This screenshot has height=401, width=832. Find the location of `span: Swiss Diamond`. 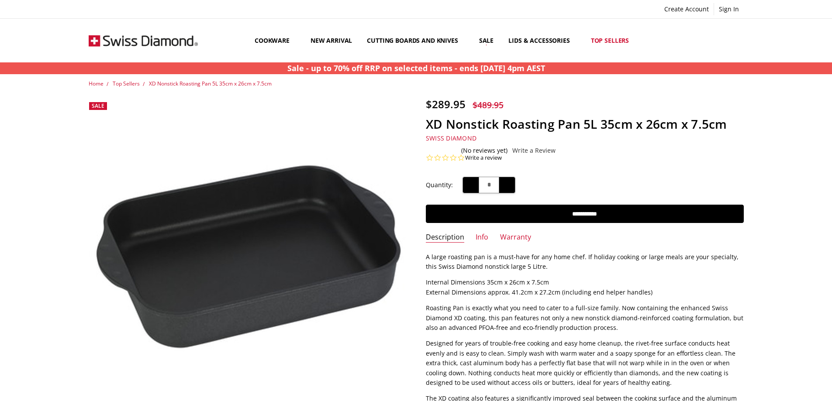

span: Swiss Diamond is located at coordinates (451, 138).